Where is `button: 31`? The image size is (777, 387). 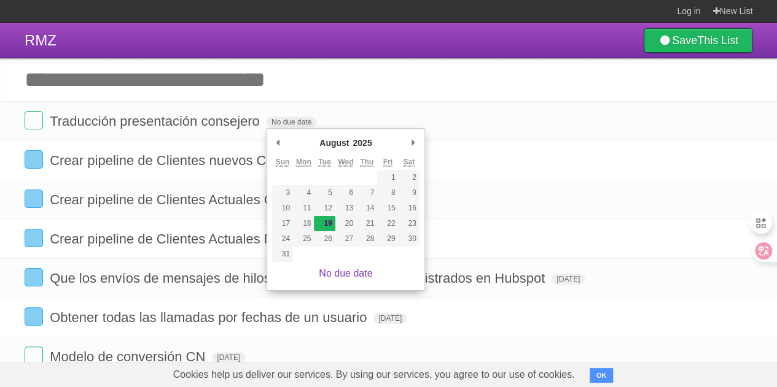
button: 31 is located at coordinates (282, 254).